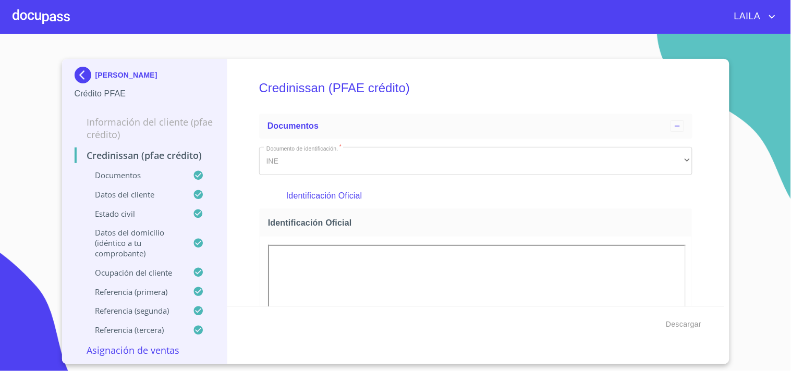 The height and width of the screenshot is (371, 791). I want to click on button: Descargar, so click(684, 324).